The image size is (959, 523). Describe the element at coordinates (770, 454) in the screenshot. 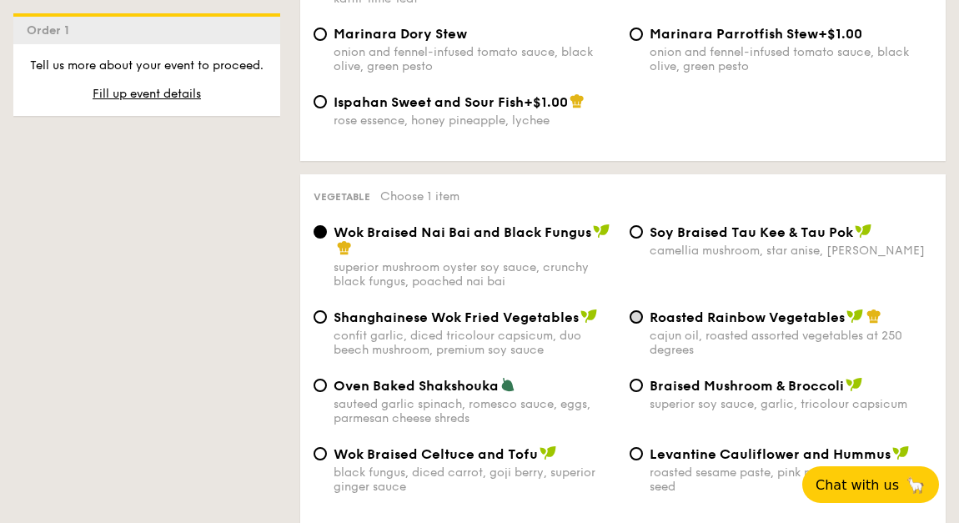

I see `span: Levantine Cauliflower and Hummus` at that location.